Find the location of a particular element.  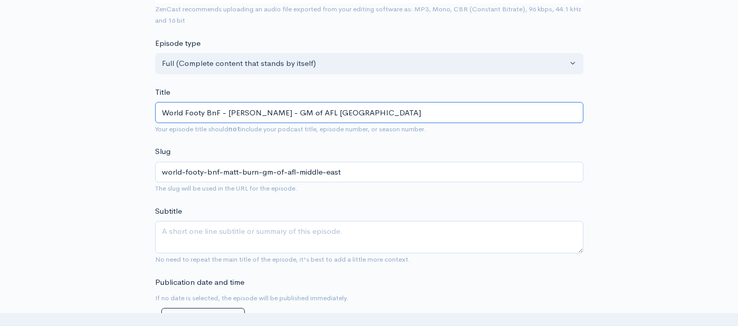

label: Publication date and time is located at coordinates (200, 283).